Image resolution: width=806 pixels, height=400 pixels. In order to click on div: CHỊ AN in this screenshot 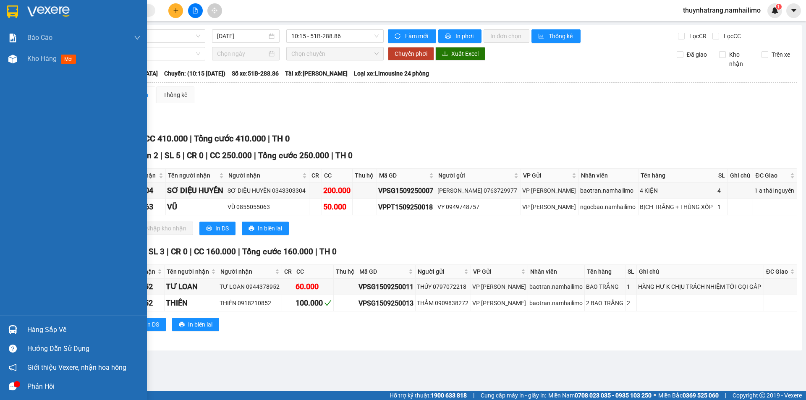, I will do `click(132, 32)`.